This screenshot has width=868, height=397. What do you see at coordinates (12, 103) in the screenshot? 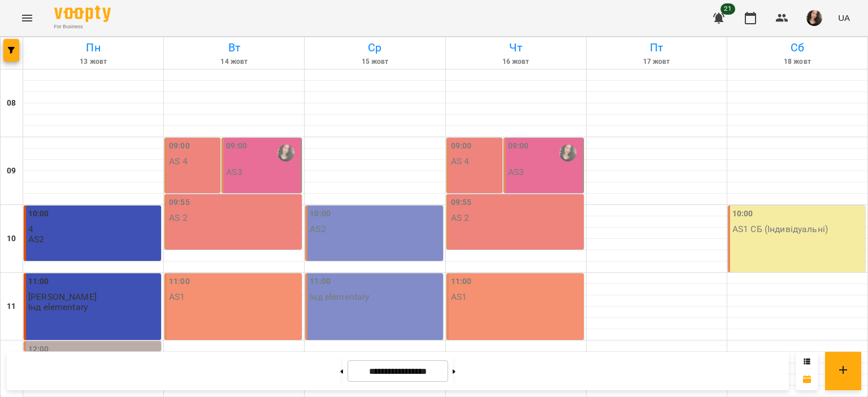
I see `h6: 08` at bounding box center [12, 103].